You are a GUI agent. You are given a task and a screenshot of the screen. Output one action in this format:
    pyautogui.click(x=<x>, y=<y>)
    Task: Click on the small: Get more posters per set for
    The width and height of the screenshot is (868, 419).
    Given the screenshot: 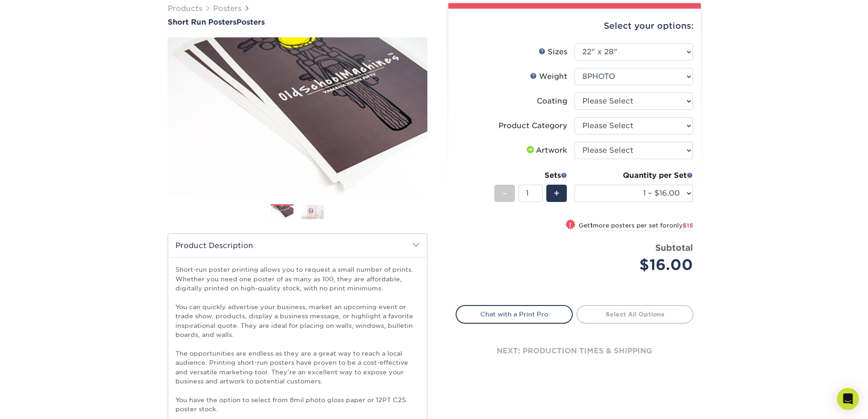 What is the action you would take?
    pyautogui.click(x=635, y=227)
    